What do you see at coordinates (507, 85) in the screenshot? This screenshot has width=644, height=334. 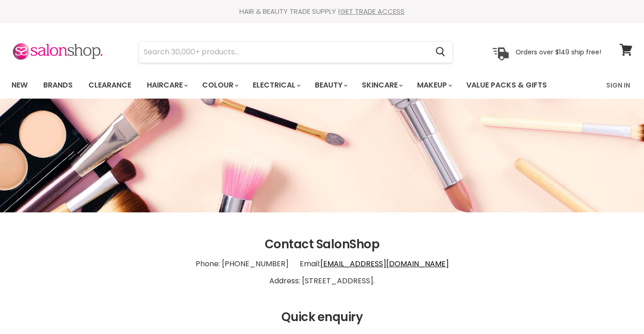 I see `a: Value Packs & Gifts` at bounding box center [507, 85].